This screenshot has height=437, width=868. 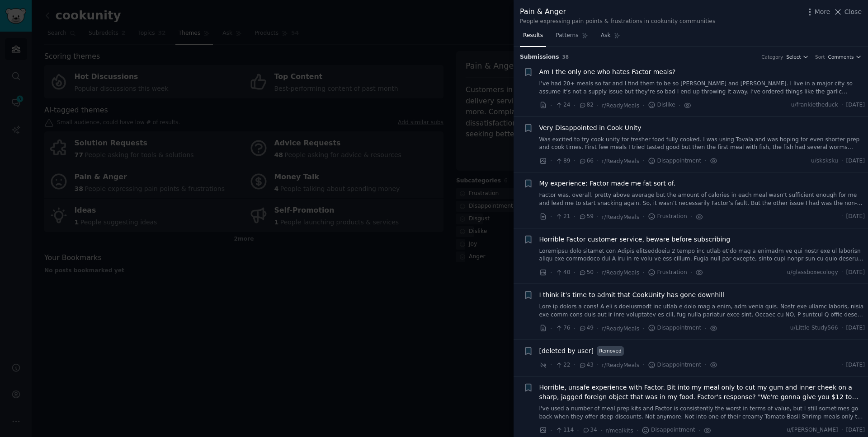 I want to click on span: Horrible Factor customer service, beware before subscribing, so click(x=635, y=240).